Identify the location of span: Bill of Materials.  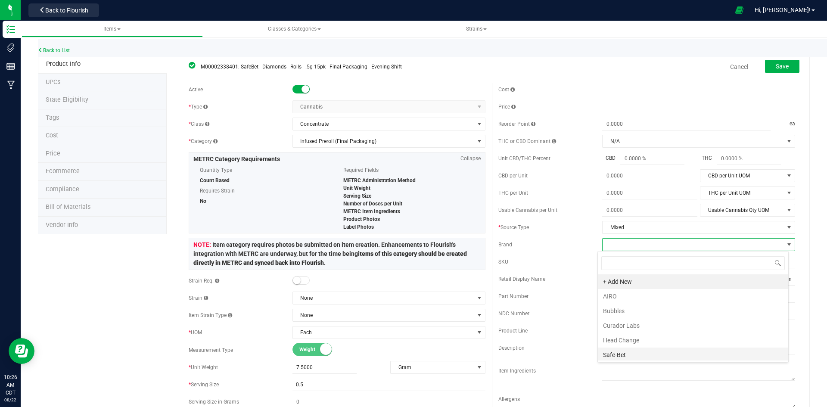
(68, 207).